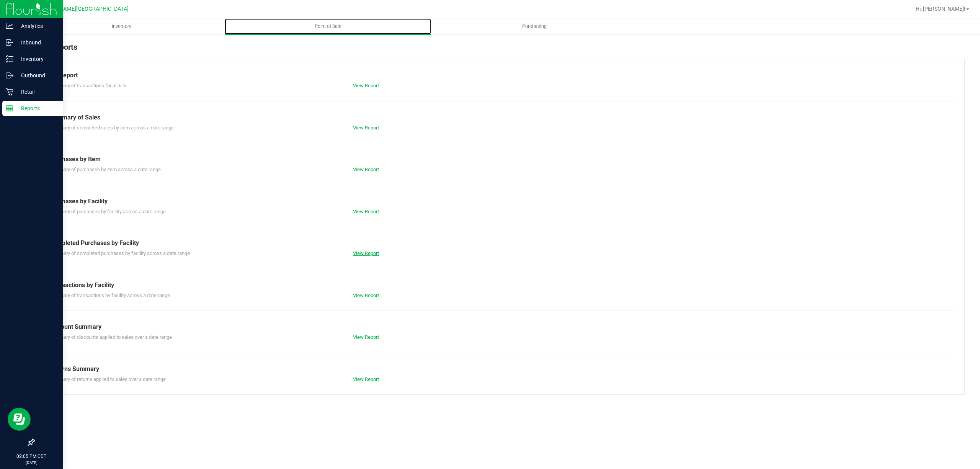 Image resolution: width=980 pixels, height=469 pixels. Describe the element at coordinates (535, 26) in the screenshot. I see `span: Purchasing` at that location.